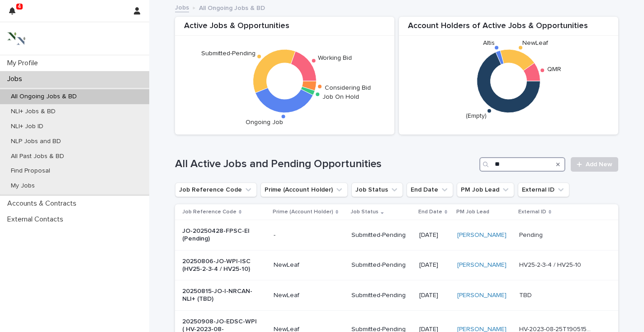 The image size is (644, 332). What do you see at coordinates (532, 234) in the screenshot?
I see `p: Pending` at bounding box center [532, 234].